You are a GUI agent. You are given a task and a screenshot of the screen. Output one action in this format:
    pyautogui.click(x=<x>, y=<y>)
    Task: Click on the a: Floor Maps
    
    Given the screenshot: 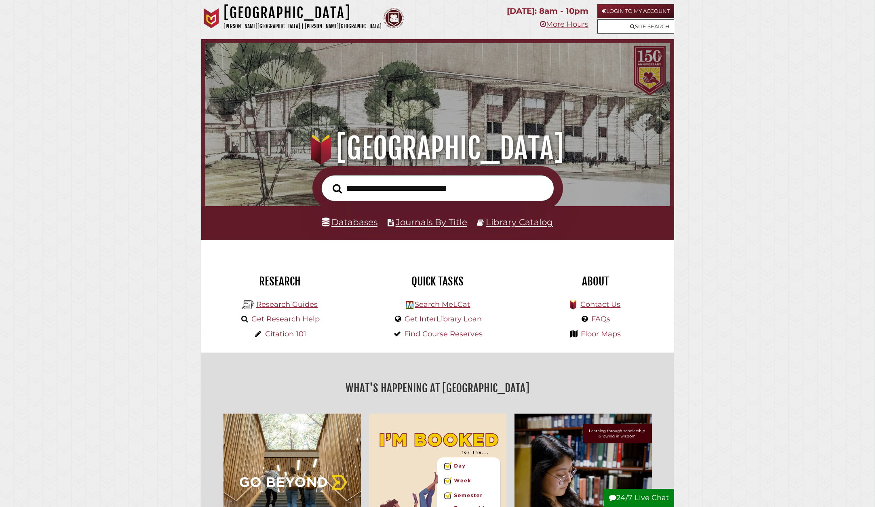 What is the action you would take?
    pyautogui.click(x=600, y=334)
    